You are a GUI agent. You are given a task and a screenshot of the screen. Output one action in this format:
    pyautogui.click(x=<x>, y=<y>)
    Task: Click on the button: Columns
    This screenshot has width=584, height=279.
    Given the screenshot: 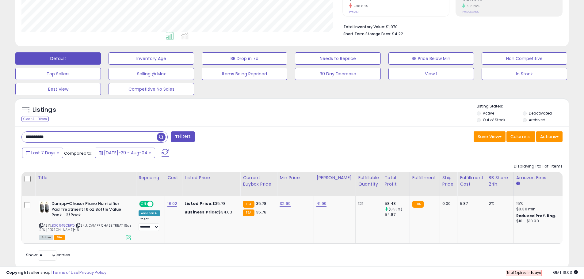 What is the action you would take?
    pyautogui.click(x=521, y=137)
    